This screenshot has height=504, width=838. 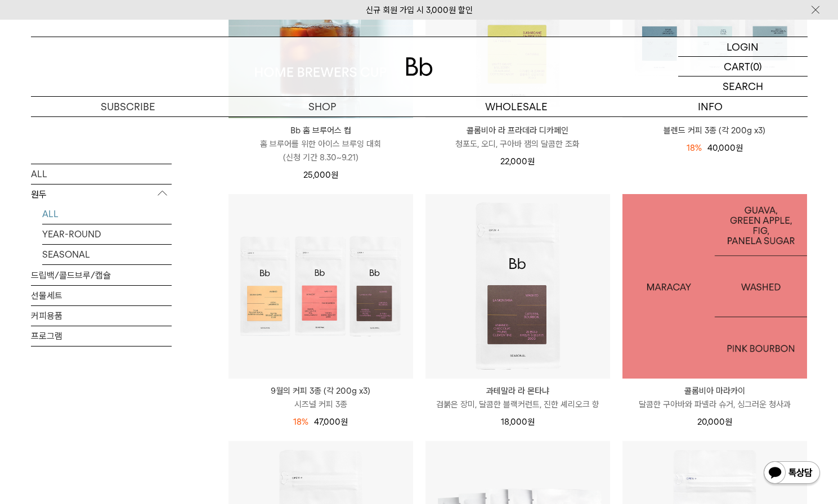 I want to click on a: LOGIN, so click(x=743, y=47).